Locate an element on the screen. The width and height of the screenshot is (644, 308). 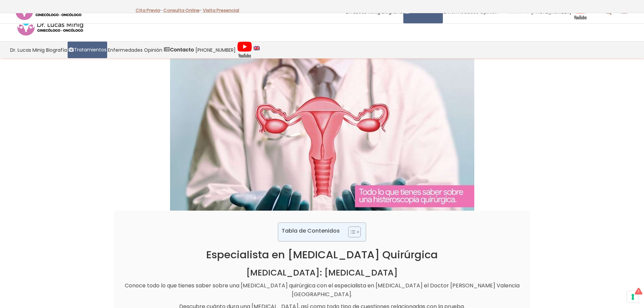
strong: Contacto is located at coordinates (182, 50).